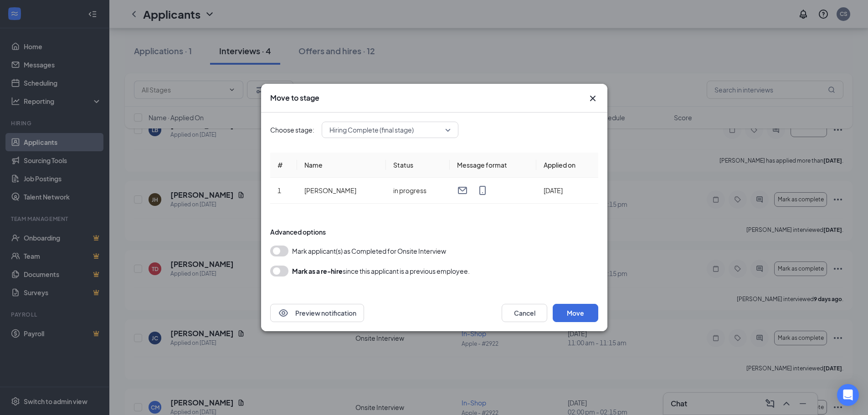  What do you see at coordinates (575, 313) in the screenshot?
I see `button: Move` at bounding box center [575, 313].